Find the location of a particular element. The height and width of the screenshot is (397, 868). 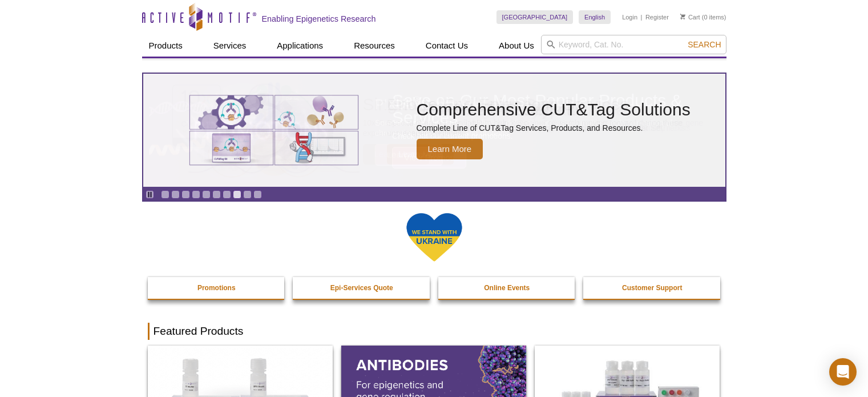

strong: Promotions is located at coordinates (216, 288).